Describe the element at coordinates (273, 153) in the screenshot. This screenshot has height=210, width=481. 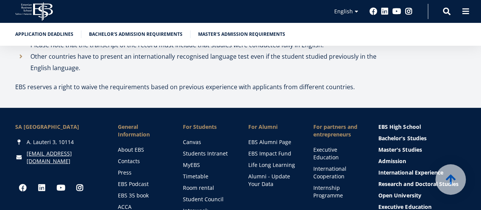
I see `a: EBS Impact Fund` at that location.